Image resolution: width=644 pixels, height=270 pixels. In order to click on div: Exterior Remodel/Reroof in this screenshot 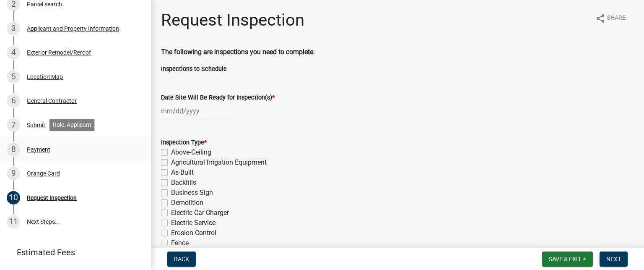, I will do `click(59, 53)`.